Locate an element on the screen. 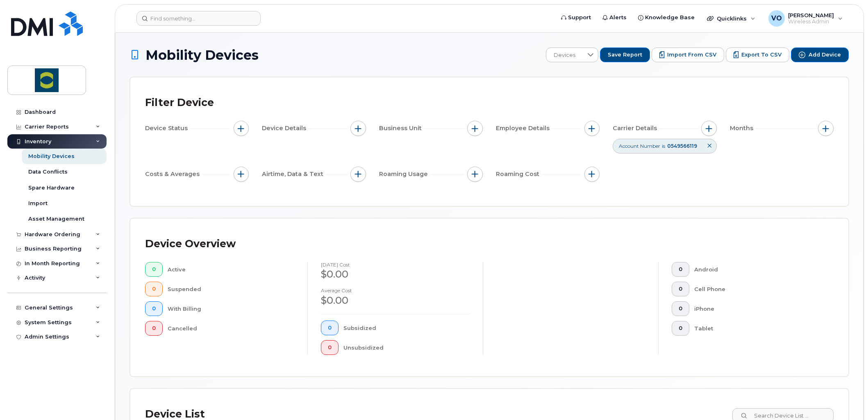  div: Device Overview is located at coordinates (190, 244).